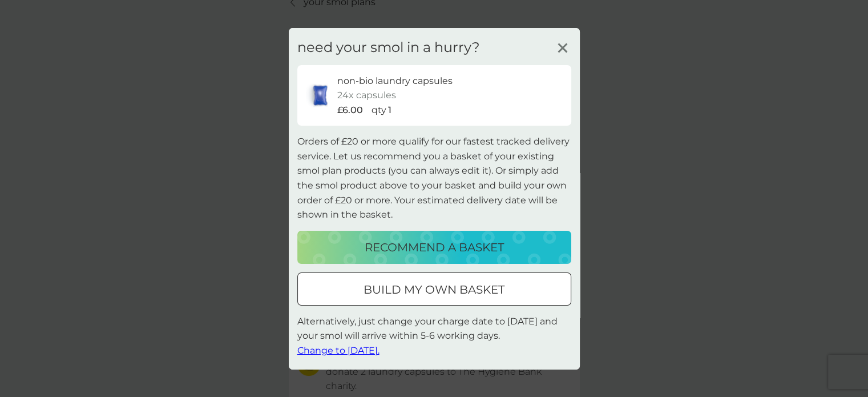  What do you see at coordinates (389, 47) in the screenshot?
I see `h3: need your smol in a hurry?` at bounding box center [389, 47].